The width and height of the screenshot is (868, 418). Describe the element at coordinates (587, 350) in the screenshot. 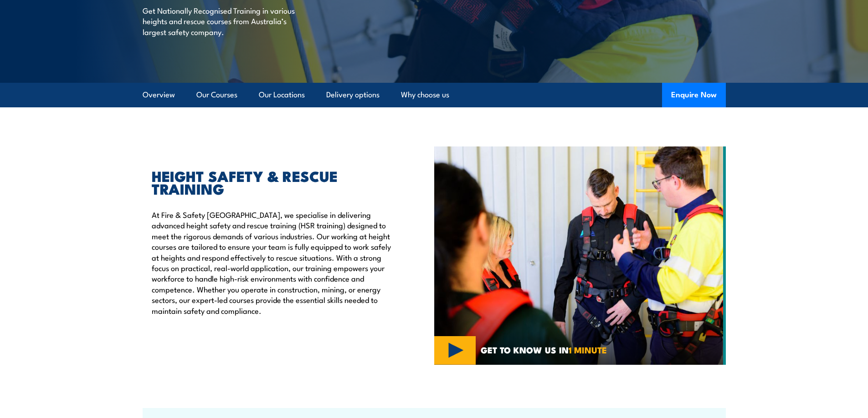

I see `strong: 1 MINUTE` at that location.